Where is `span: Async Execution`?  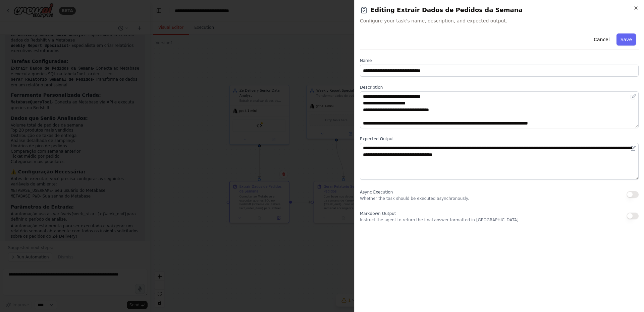 span: Async Execution is located at coordinates (376, 192).